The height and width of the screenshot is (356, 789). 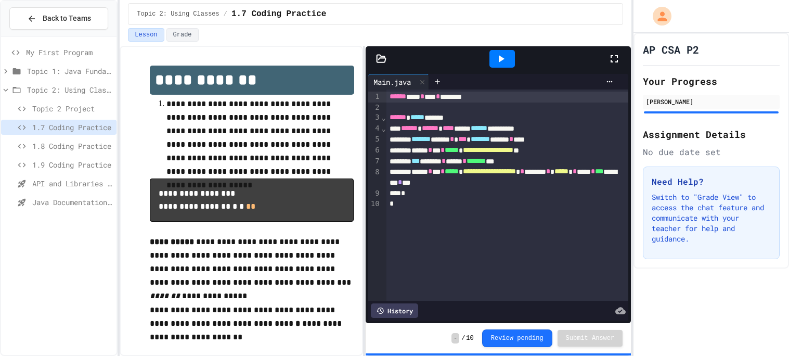 What do you see at coordinates (711, 218) in the screenshot?
I see `p: Switch to "Grade View" to access the chat feature and communicate with your teacher for help and ...` at bounding box center [711, 218].